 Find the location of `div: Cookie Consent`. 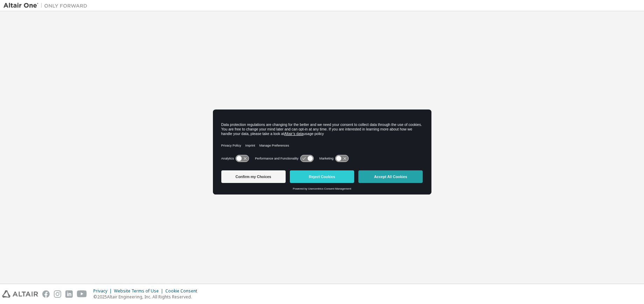

div: Cookie Consent is located at coordinates (184, 291).